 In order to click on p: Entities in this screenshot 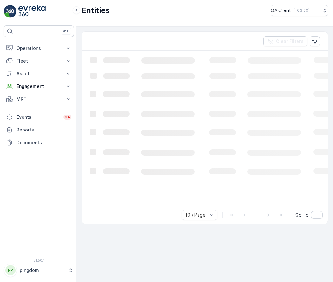, I will do `click(95, 10)`.